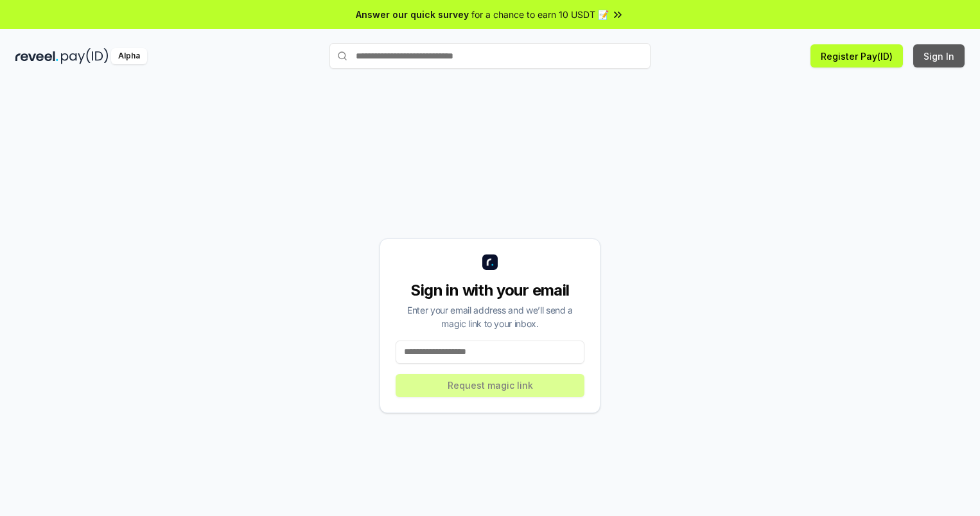 The image size is (980, 516). I want to click on img: pay_id, so click(85, 56).